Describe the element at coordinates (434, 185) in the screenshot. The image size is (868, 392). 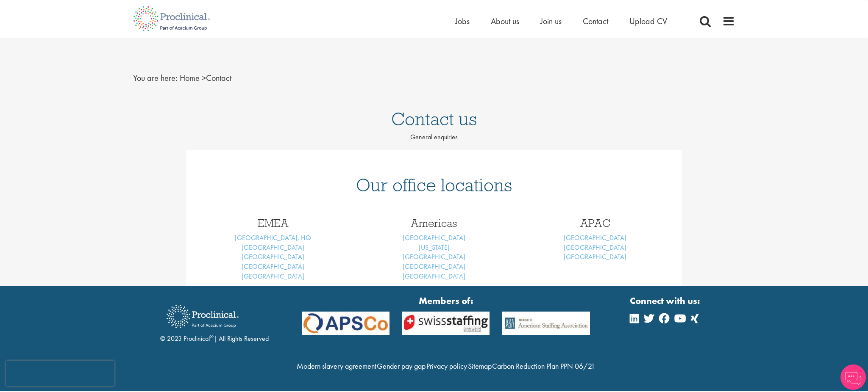
I see `h1: Our office locations` at that location.